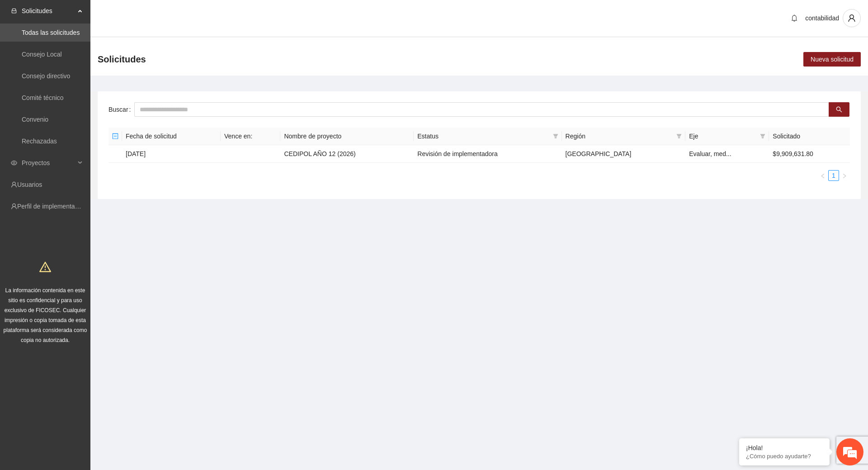 The height and width of the screenshot is (470, 868). What do you see at coordinates (823, 175) in the screenshot?
I see `button: left` at bounding box center [823, 175].